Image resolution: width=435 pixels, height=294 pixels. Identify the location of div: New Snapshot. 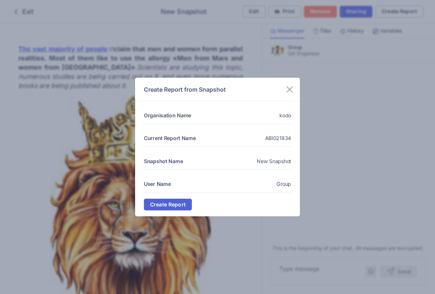
(274, 161).